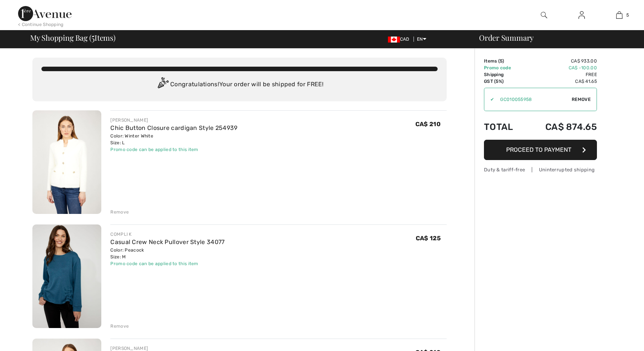 This screenshot has width=644, height=351. I want to click on td: CA$ 933.00, so click(561, 61).